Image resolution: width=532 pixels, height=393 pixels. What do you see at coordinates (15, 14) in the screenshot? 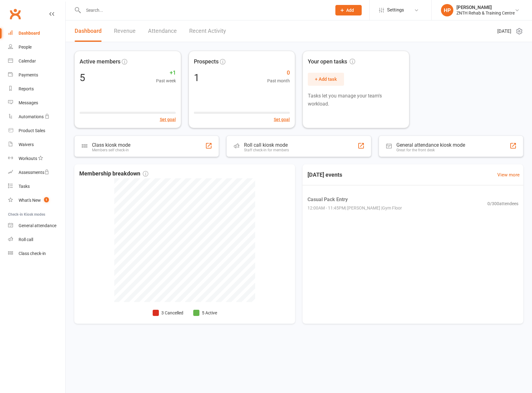
I see `a: Clubworx` at bounding box center [15, 14].